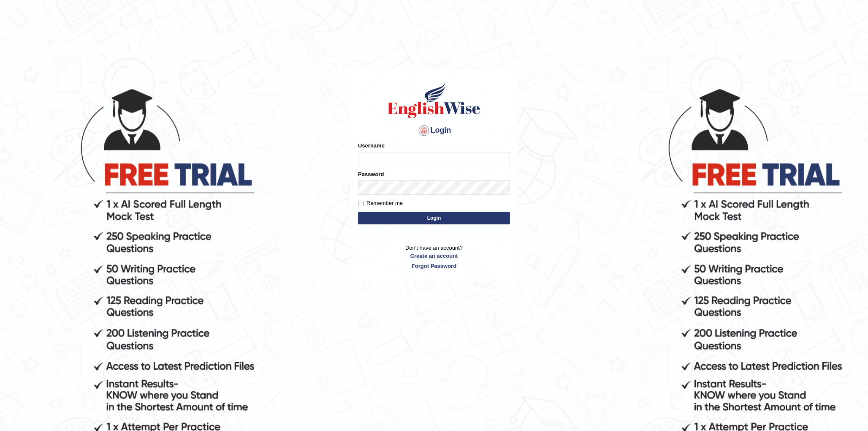  What do you see at coordinates (371, 174) in the screenshot?
I see `label: Password` at bounding box center [371, 174].